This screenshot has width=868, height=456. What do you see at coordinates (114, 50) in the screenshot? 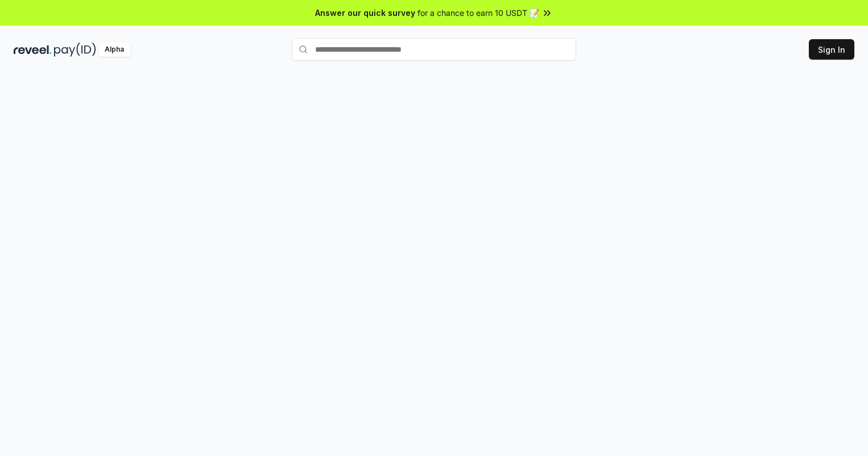
I see `div: Alpha` at bounding box center [114, 50].